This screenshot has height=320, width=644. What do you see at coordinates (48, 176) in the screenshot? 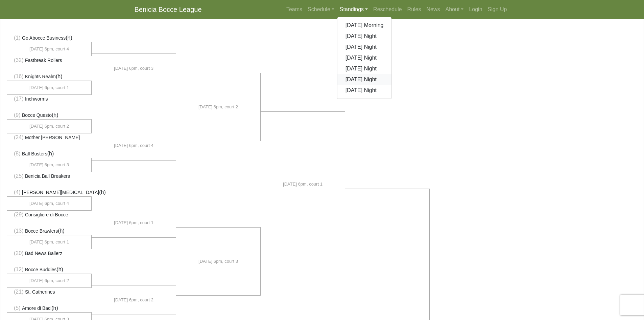
I see `span: Benicia Ball Breakers` at bounding box center [48, 176].